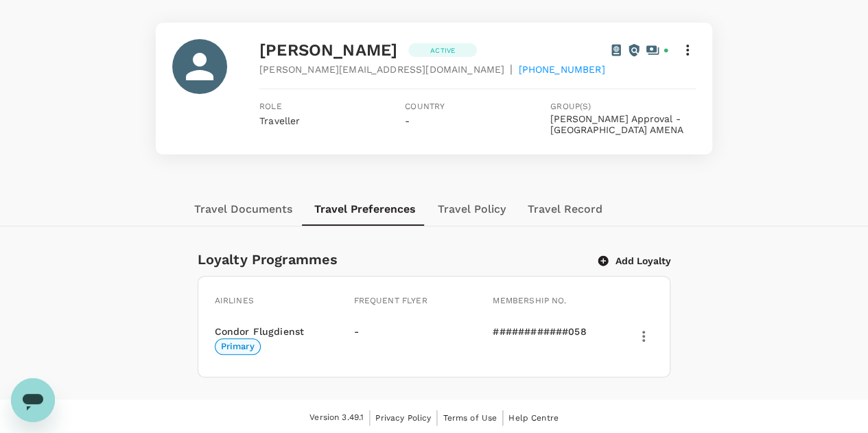  Describe the element at coordinates (541, 332) in the screenshot. I see `div: ############058` at that location.